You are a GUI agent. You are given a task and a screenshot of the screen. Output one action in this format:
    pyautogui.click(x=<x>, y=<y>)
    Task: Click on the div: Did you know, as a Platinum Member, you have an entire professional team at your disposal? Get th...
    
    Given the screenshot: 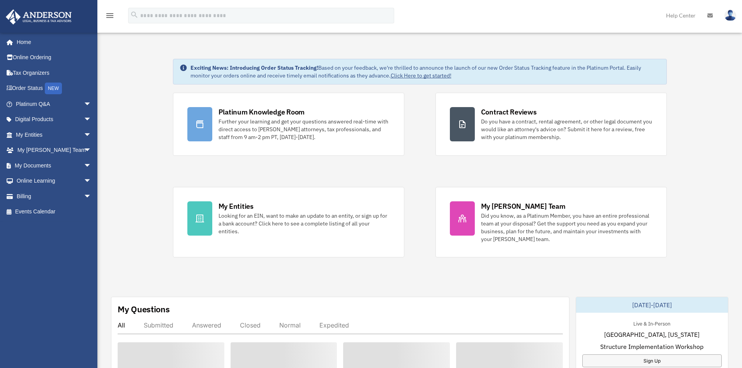 What is the action you would take?
    pyautogui.click(x=567, y=227)
    